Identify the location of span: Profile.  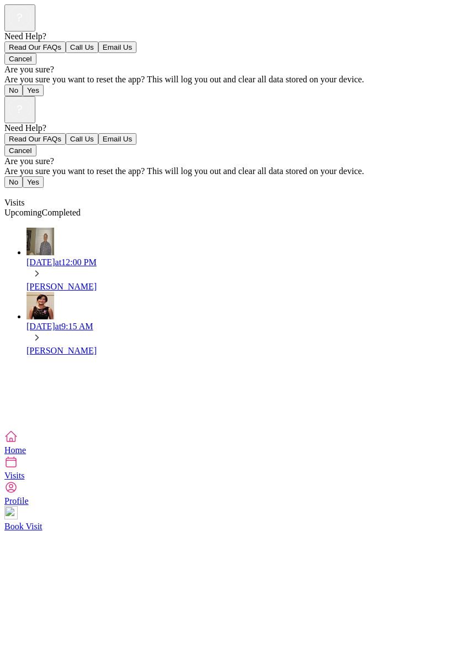
(17, 500).